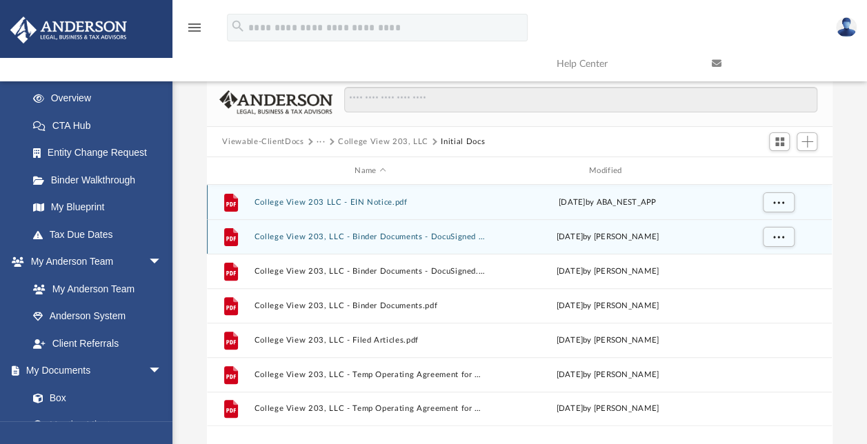 The image size is (867, 444). I want to click on input: Search files and folders, so click(581, 100).